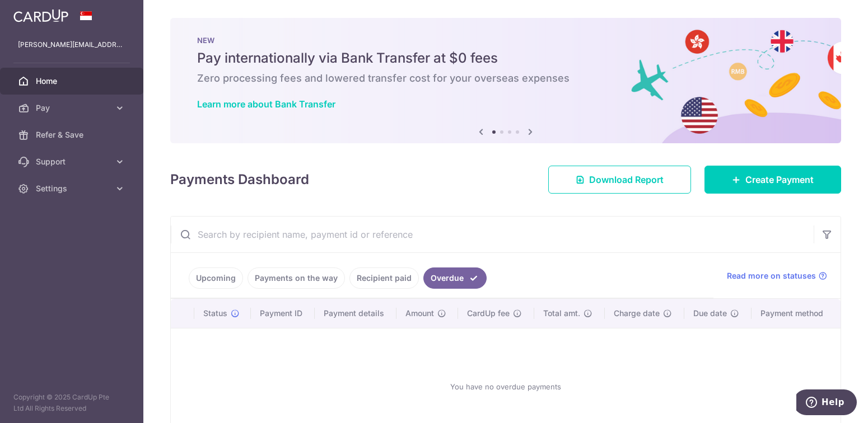  Describe the element at coordinates (384, 278) in the screenshot. I see `a: Recipient paid` at that location.